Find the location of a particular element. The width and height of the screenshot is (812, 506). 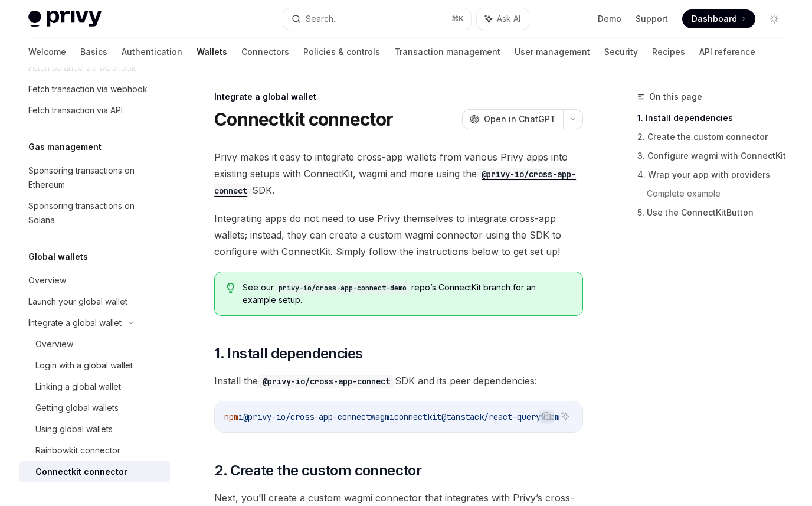

button: Search...⌘K is located at coordinates (377, 19).